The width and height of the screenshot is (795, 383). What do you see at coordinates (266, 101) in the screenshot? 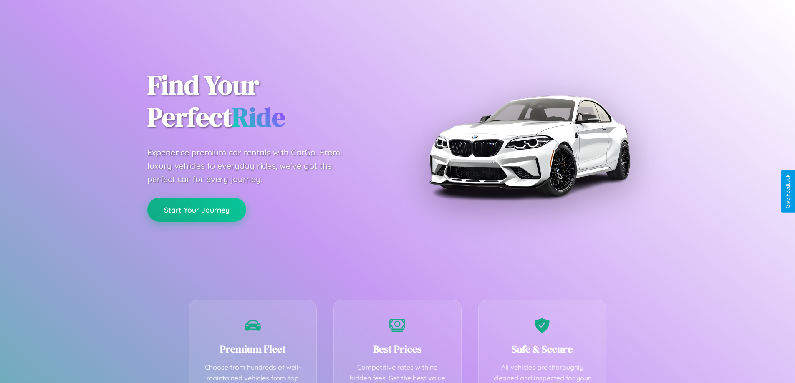
I see `h1: Find Your Perfect` at bounding box center [266, 101].